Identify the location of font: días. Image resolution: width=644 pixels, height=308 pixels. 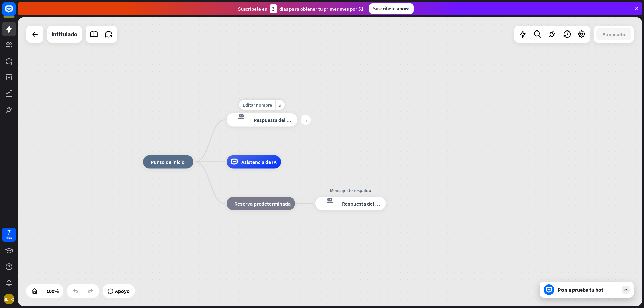
(9, 237).